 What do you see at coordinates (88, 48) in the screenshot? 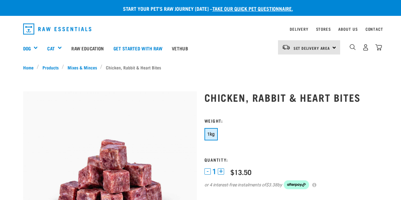
I see `a: Raw Education` at bounding box center [88, 48].